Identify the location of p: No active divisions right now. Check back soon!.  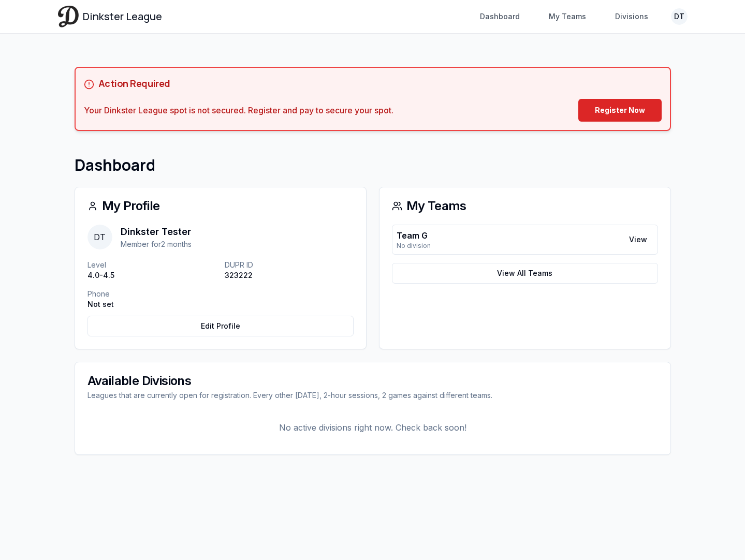
(373, 428).